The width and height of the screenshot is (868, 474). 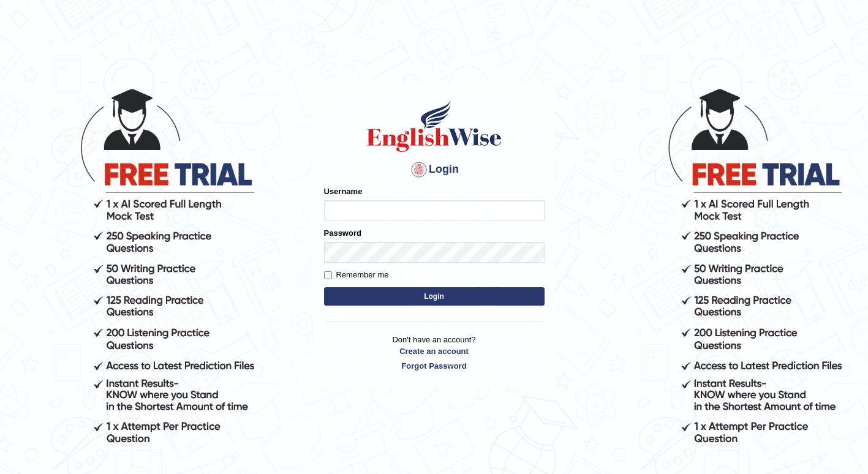 What do you see at coordinates (343, 191) in the screenshot?
I see `label: Username` at bounding box center [343, 191].